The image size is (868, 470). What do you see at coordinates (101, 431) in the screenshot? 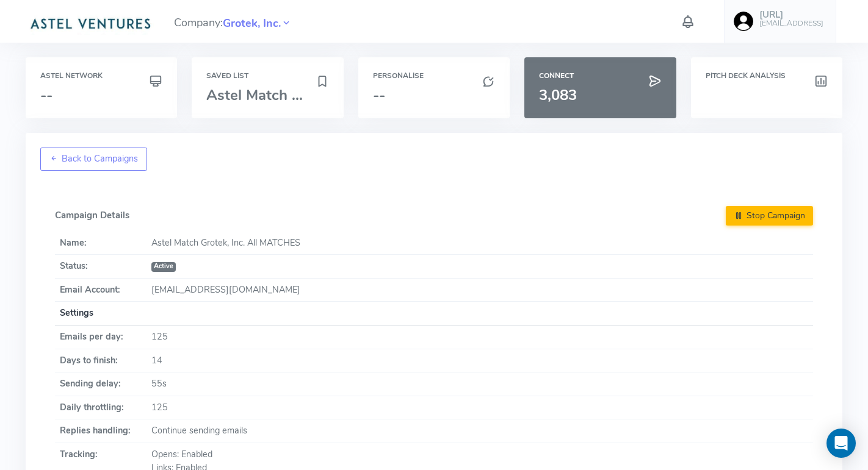
I see `th: Replies handling:` at bounding box center [101, 431].